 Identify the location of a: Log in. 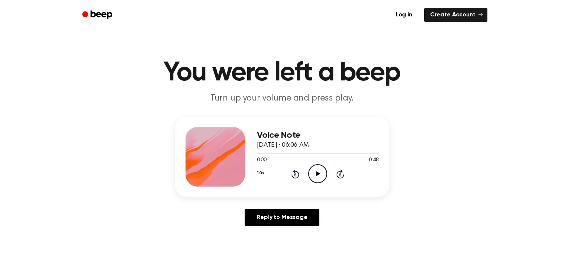
(404, 15).